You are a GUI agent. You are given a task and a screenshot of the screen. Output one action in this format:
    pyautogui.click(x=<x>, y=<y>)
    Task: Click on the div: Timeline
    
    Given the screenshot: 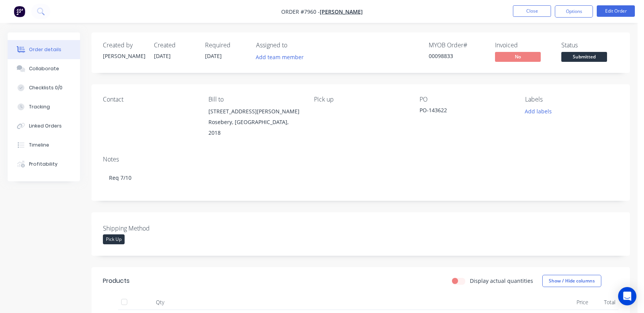 What is the action you would take?
    pyautogui.click(x=39, y=145)
    